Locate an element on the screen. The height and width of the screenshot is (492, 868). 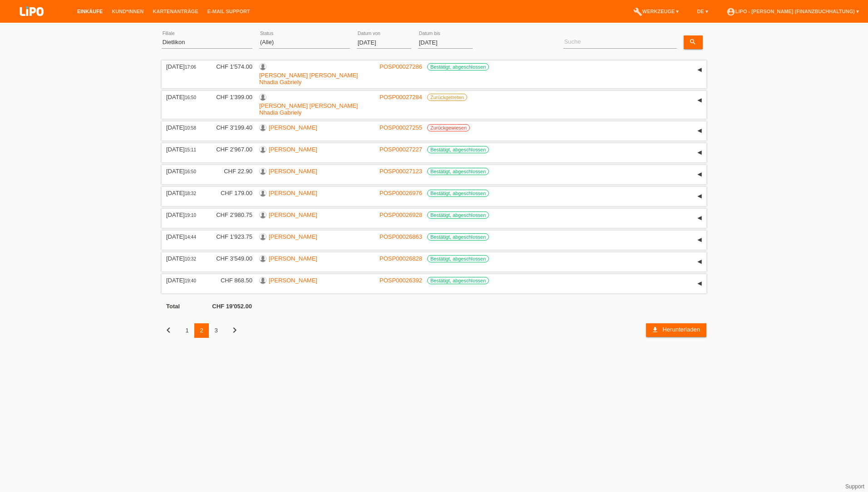
span: 17:06 is located at coordinates (190, 67).